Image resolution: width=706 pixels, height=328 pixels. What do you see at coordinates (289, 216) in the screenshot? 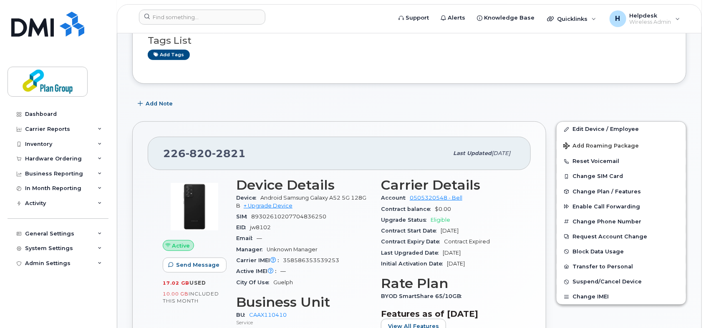
I see `span: 89302610207704836250` at bounding box center [289, 216].